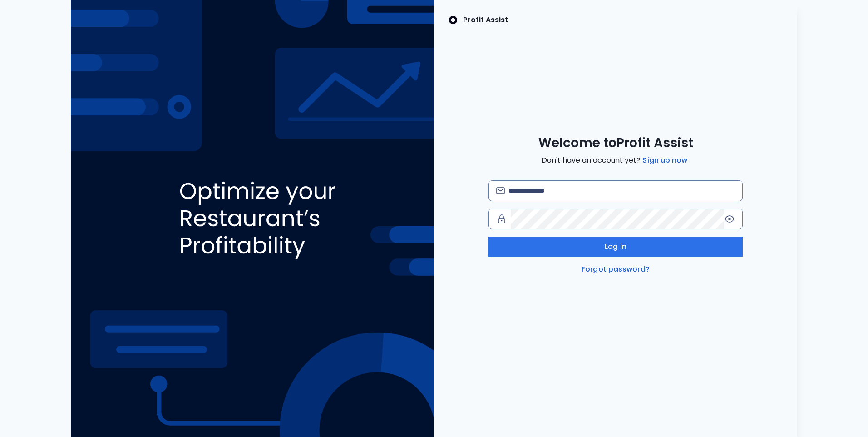 The image size is (868, 437). I want to click on a: Sign up now, so click(665, 160).